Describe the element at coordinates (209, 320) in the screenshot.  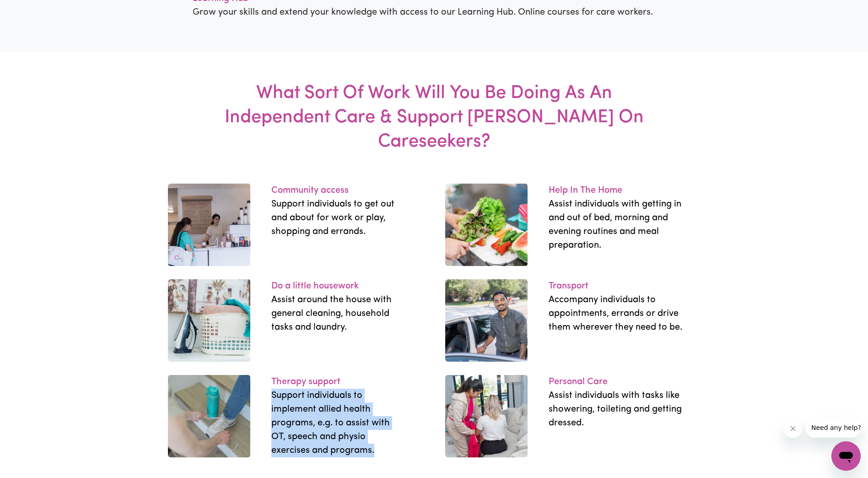
I see `img: work-12.ad5d85e4.jpg` at that location.